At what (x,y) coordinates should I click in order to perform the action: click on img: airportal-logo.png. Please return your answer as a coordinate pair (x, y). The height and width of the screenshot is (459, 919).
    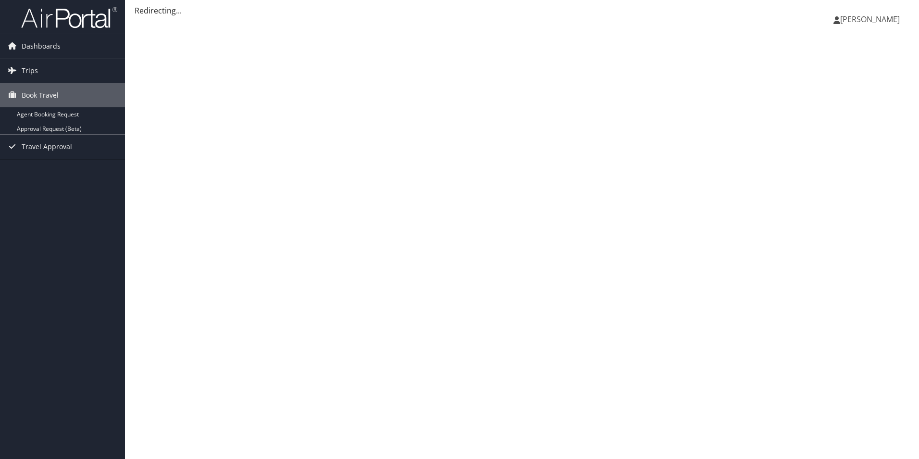
    Looking at the image, I should click on (69, 17).